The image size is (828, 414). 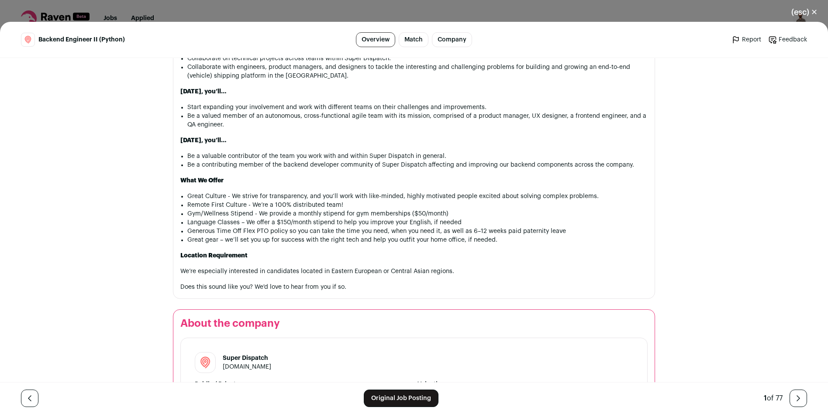 What do you see at coordinates (765, 399) in the screenshot?
I see `span: 1` at bounding box center [765, 399].